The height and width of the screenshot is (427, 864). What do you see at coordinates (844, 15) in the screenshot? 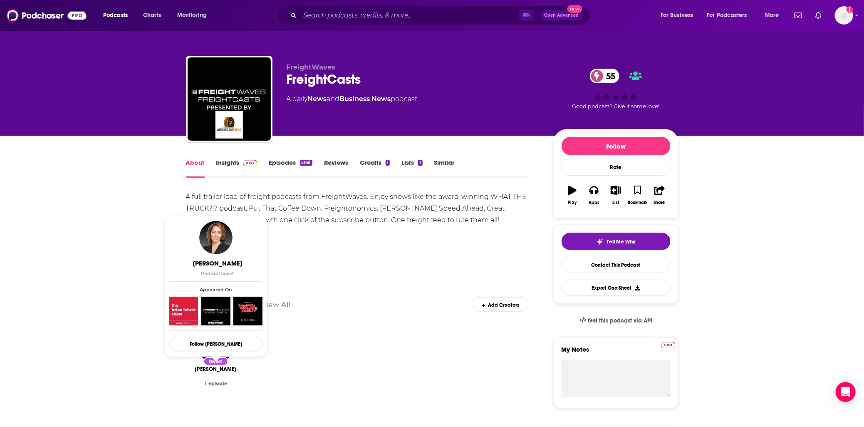
I see `button: Show profile menu` at bounding box center [844, 15].